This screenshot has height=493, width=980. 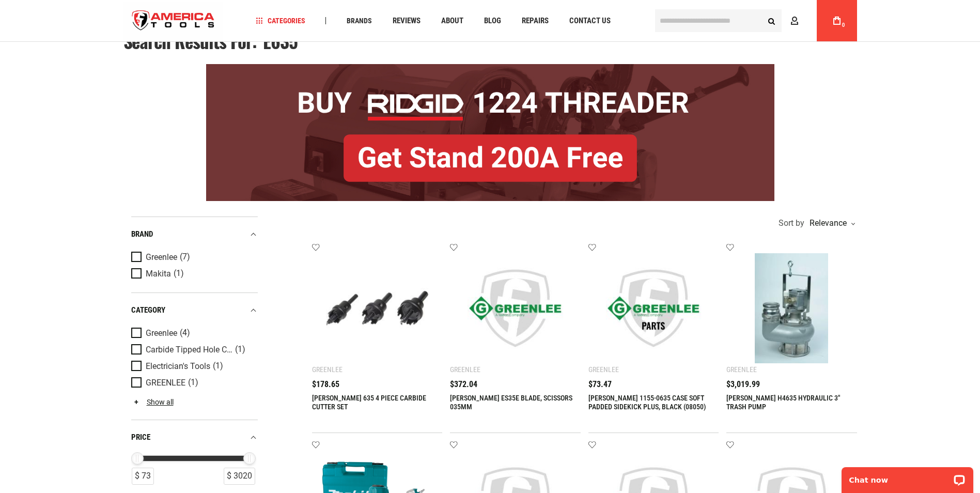 I want to click on a: Show all, so click(x=152, y=402).